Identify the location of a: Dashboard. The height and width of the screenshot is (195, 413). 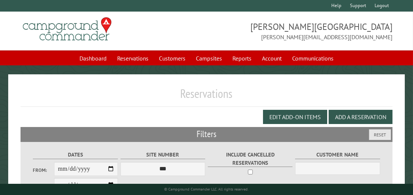
(93, 58).